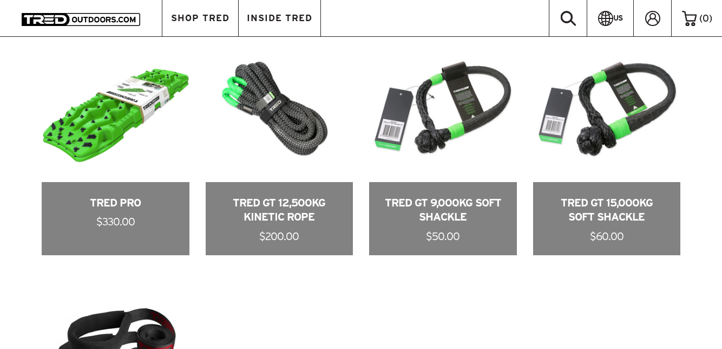 The width and height of the screenshot is (722, 349). I want to click on span: INSIDE TRED, so click(279, 18).